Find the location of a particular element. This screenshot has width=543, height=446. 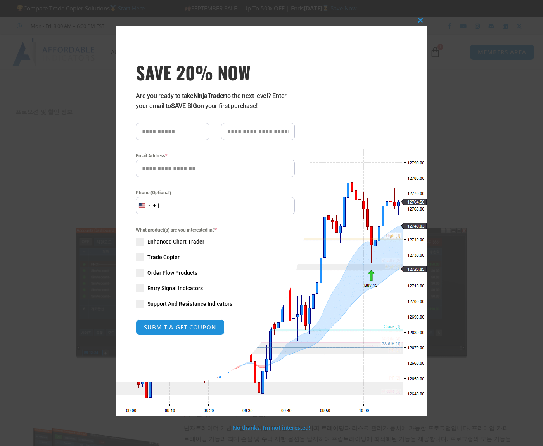

label: Trade Copier is located at coordinates (215, 257).